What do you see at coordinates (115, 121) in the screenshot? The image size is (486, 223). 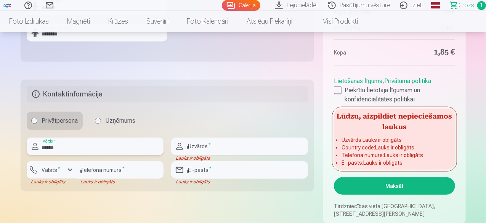 I see `label: Uzņēmums` at bounding box center [115, 121].